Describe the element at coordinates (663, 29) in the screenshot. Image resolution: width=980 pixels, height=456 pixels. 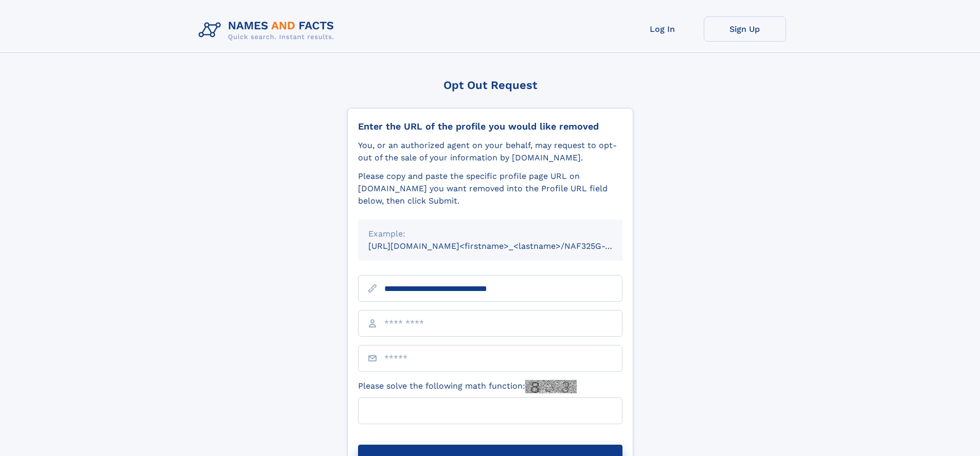
I see `a: Log In` at that location.